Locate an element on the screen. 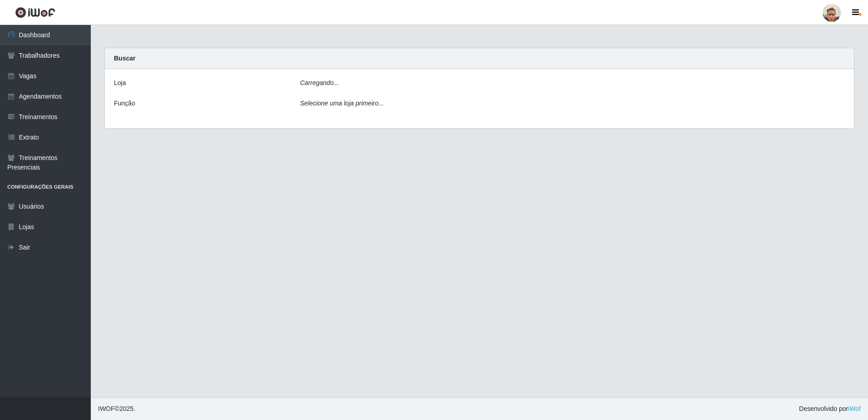 This screenshot has height=420, width=868. span: IWOF is located at coordinates (106, 409).